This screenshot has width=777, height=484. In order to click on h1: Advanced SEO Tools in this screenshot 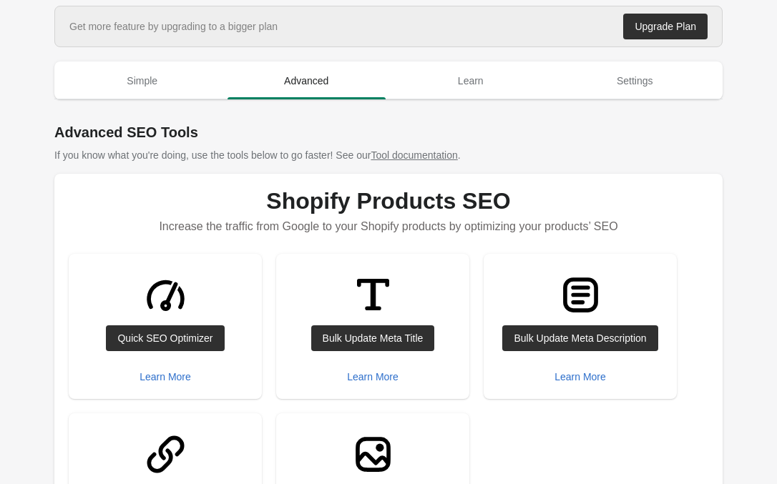, I will do `click(389, 132)`.